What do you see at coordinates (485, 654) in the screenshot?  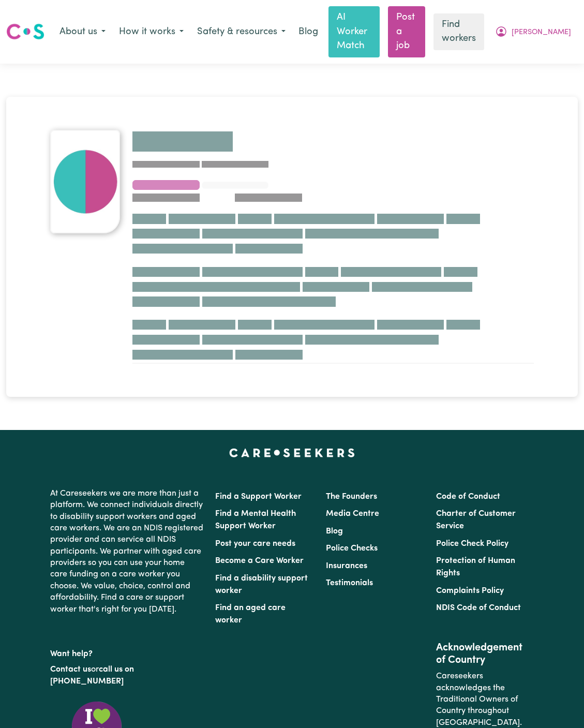 I see `h2: Acknowledgement of Country` at bounding box center [485, 654].